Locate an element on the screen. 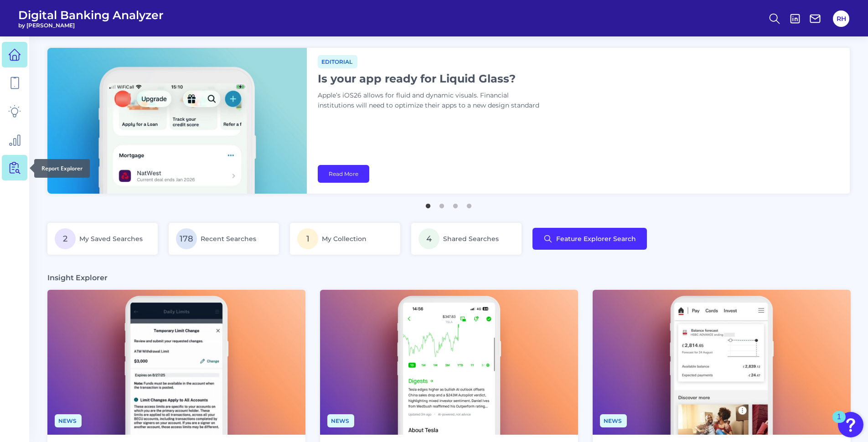 Image resolution: width=868 pixels, height=442 pixels. span: Feature Explorer Search is located at coordinates (596, 239).